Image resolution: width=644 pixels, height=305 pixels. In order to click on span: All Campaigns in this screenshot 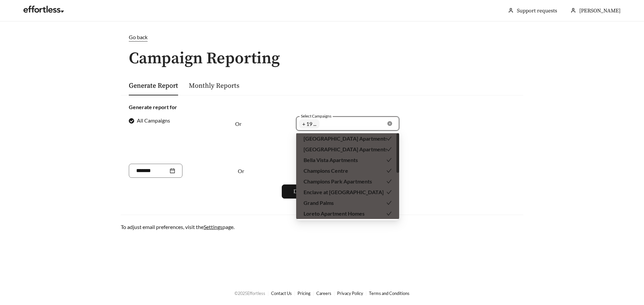, I will do `click(153, 121)`.